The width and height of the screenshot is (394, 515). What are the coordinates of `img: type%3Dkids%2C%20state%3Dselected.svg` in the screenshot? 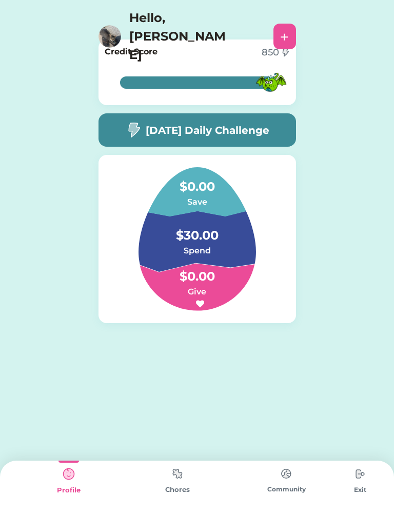 It's located at (69, 474).